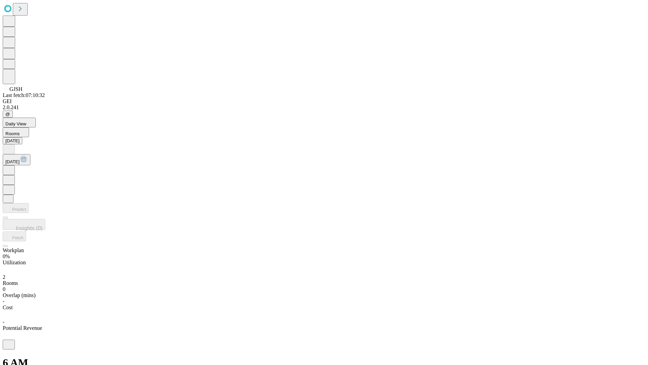 Image resolution: width=648 pixels, height=365 pixels. Describe the element at coordinates (324, 101) in the screenshot. I see `div: GEI` at that location.